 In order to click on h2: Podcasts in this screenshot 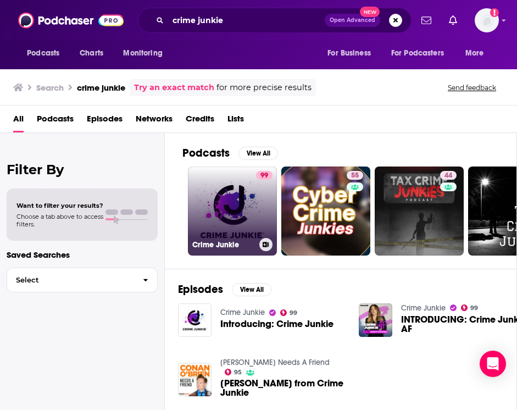, I will do `click(206, 153)`.